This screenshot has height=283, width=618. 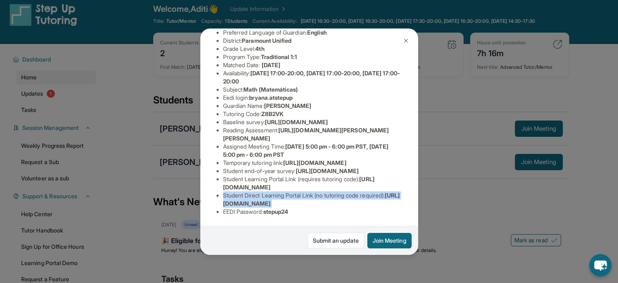 What do you see at coordinates (313, 183) in the screenshot?
I see `li: Student Learning Portal Link (requires tutoring code) :` at bounding box center [313, 183].